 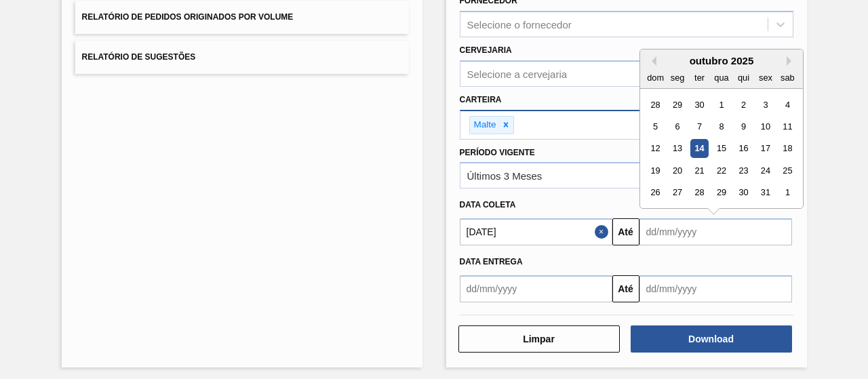 I want to click on label: Período Vigente, so click(x=497, y=152).